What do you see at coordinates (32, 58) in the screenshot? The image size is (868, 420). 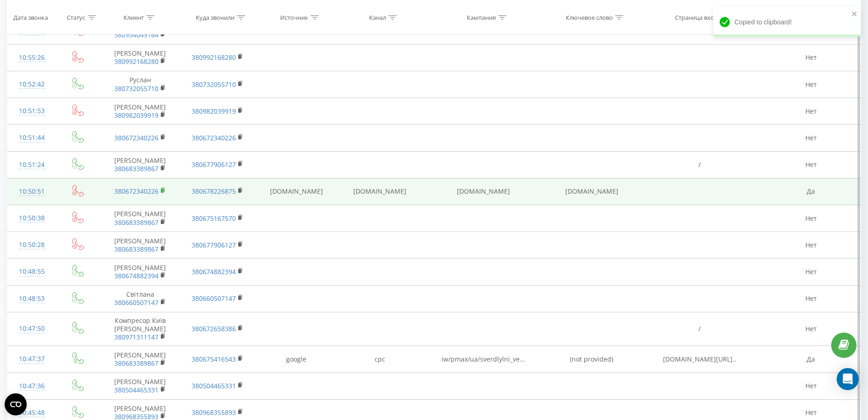 I see `div: 10:55:26` at bounding box center [32, 58].